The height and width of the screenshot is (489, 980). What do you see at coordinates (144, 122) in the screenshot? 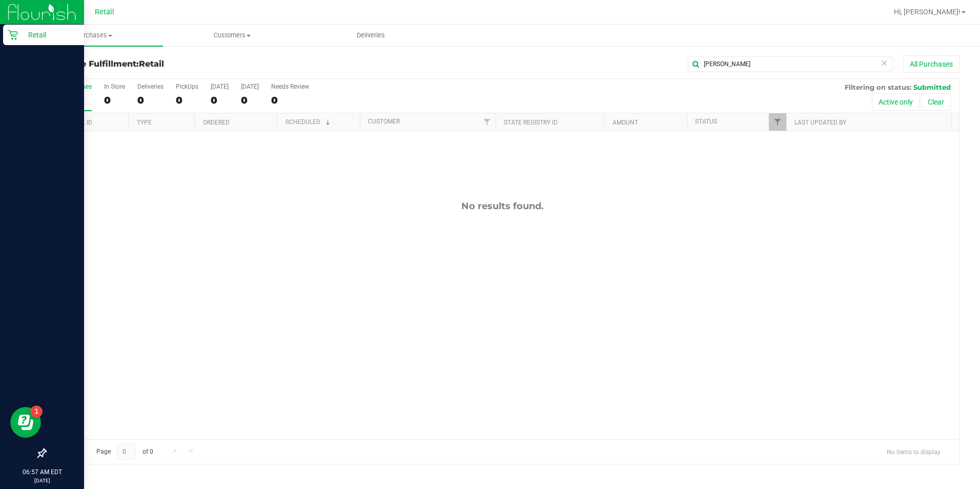
I see `a: Type` at bounding box center [144, 122].